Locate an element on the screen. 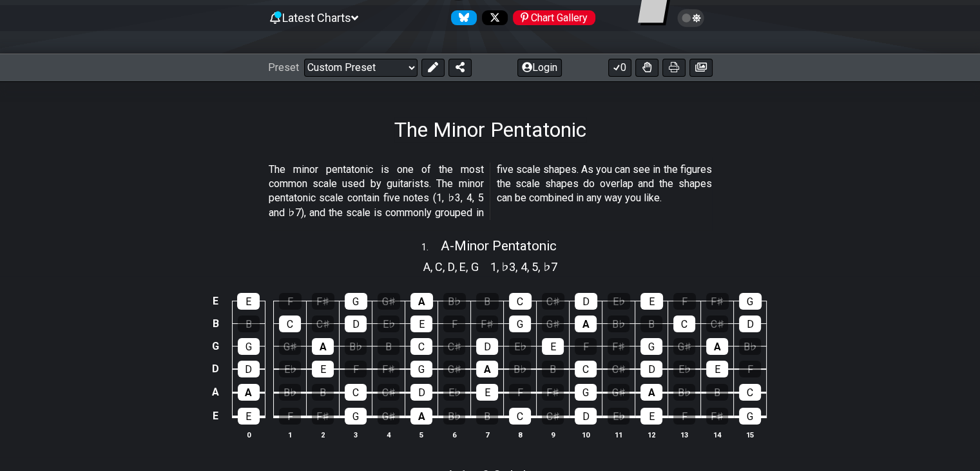 The width and height of the screenshot is (980, 471). th: 1 is located at coordinates (290, 434).